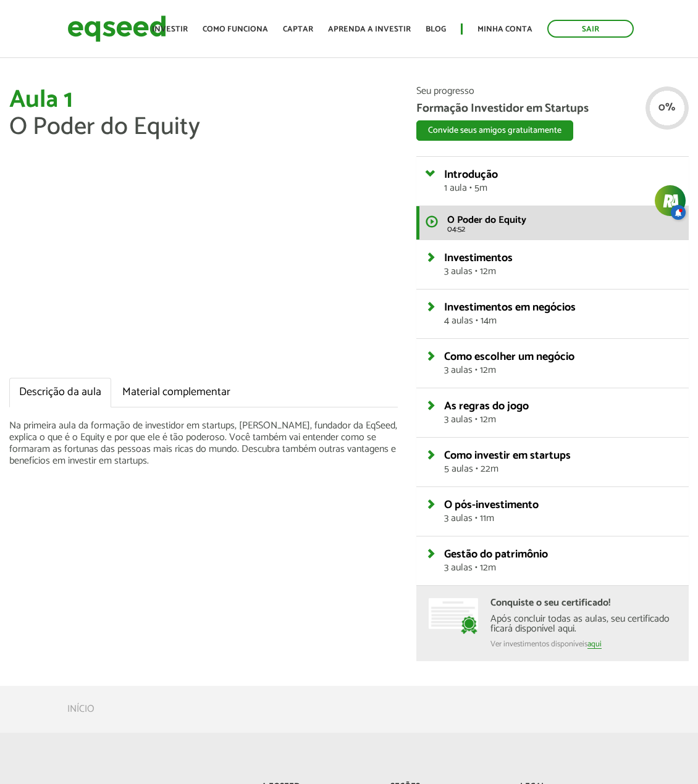  I want to click on span: 5 aulas • 22m, so click(561, 469).